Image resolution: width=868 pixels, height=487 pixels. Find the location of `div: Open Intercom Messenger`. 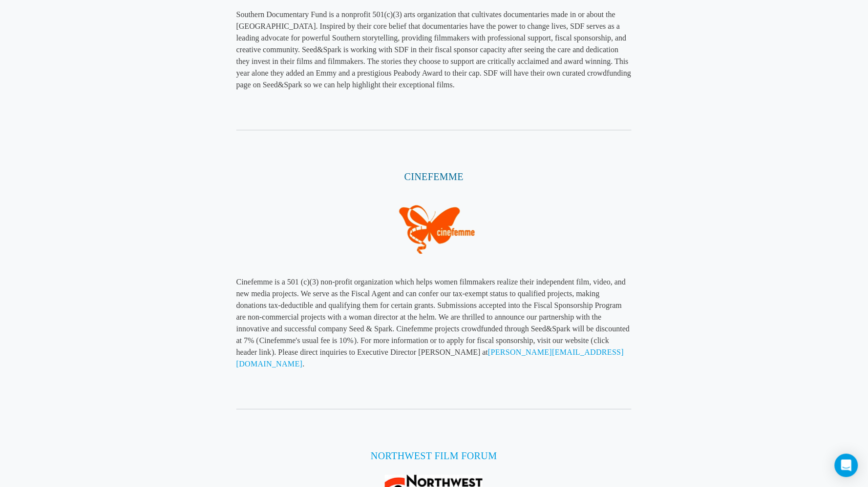

div: Open Intercom Messenger is located at coordinates (847, 466).